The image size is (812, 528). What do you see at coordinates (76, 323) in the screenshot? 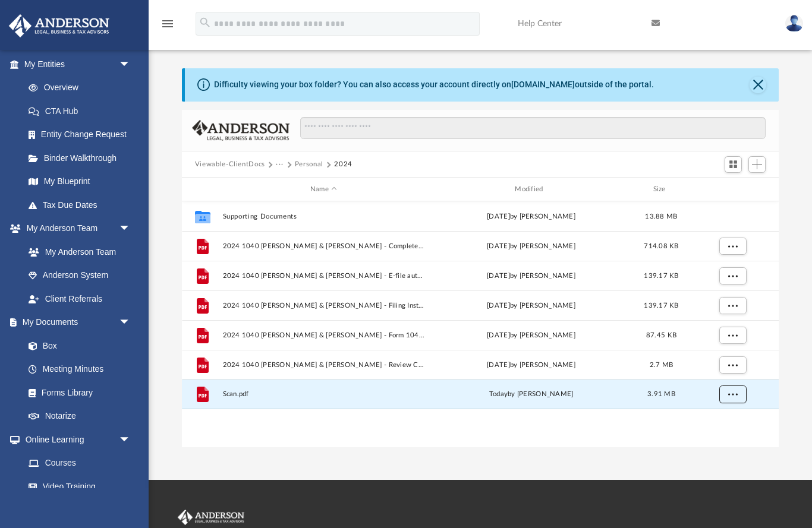
I see `a: My Documentsarrow_drop_down` at bounding box center [76, 323].